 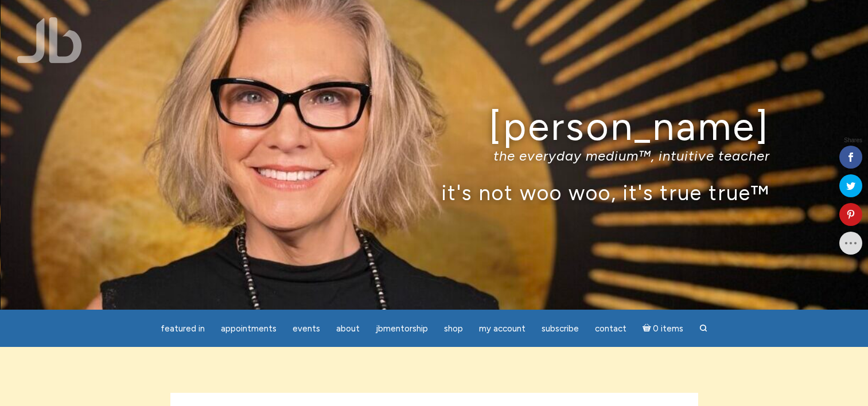 What do you see at coordinates (50, 40) in the screenshot?
I see `img: Jamie Butler. The Everyday Medium` at bounding box center [50, 40].